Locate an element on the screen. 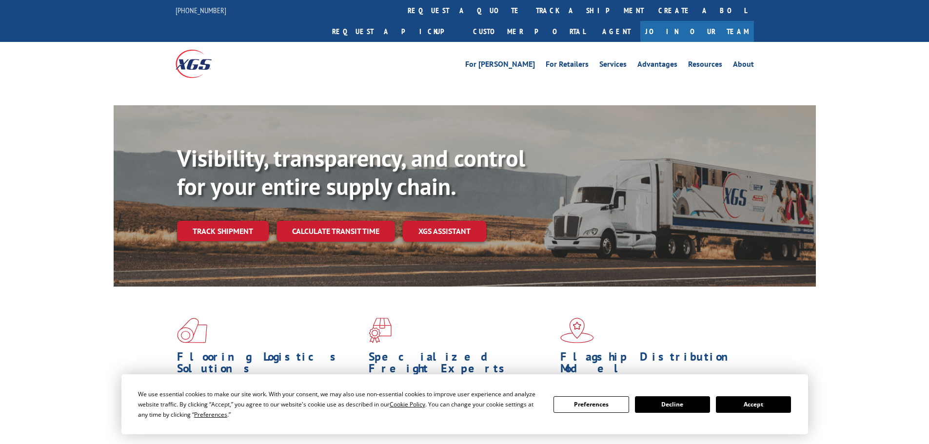 The height and width of the screenshot is (444, 929). button: Preferences is located at coordinates (591, 405).